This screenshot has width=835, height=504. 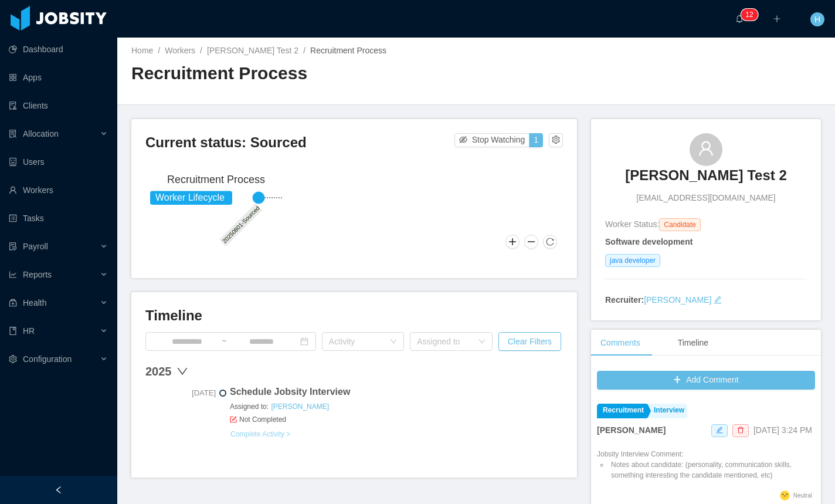 What do you see at coordinates (777, 19) in the screenshot?
I see `i: icon: plus` at bounding box center [777, 19].